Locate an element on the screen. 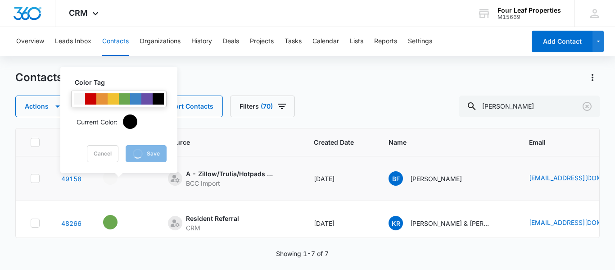 This screenshot has width=615, height=270. a: Navigate to contact details page for Kiara Rosario & Michael Fowler is located at coordinates (71, 223).